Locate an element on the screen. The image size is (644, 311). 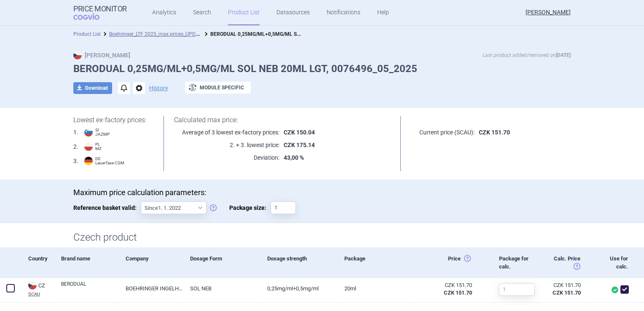
abbr: Česko ex-factory is located at coordinates (447, 289).